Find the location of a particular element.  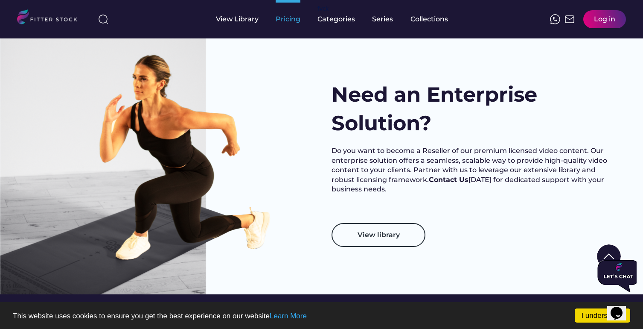

img: meteor-icons_whatsapp%20%281%29.svg is located at coordinates (555, 19).